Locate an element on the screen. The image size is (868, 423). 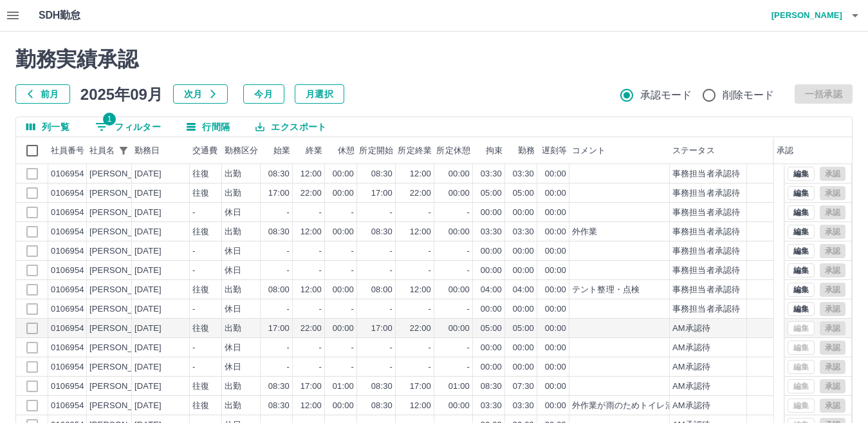
div: 社員名 is located at coordinates (102, 151).